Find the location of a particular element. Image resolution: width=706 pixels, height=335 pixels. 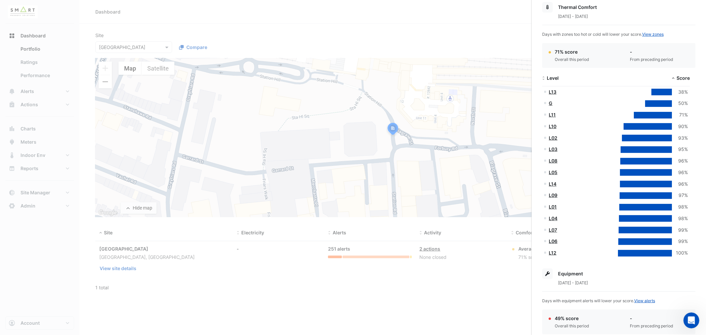

div: 49% score is located at coordinates (572, 318).